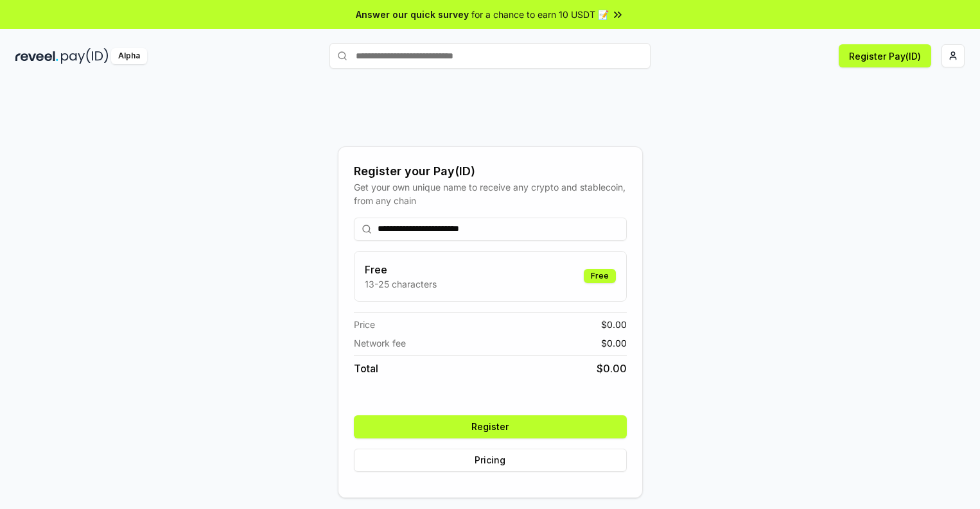  I want to click on span: Answer our quick survey, so click(413, 14).